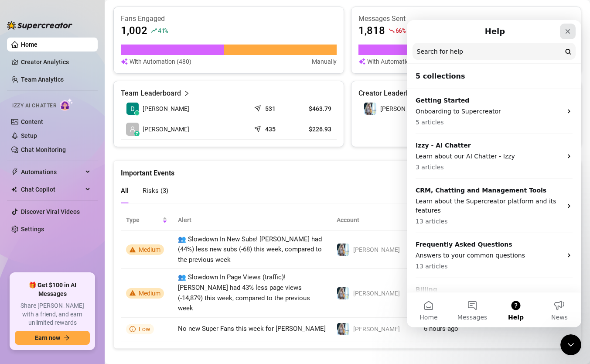 The width and height of the screenshot is (590, 364). What do you see at coordinates (82, 224) in the screenshot?
I see `p: Frequently Asked Questions` at bounding box center [82, 224].